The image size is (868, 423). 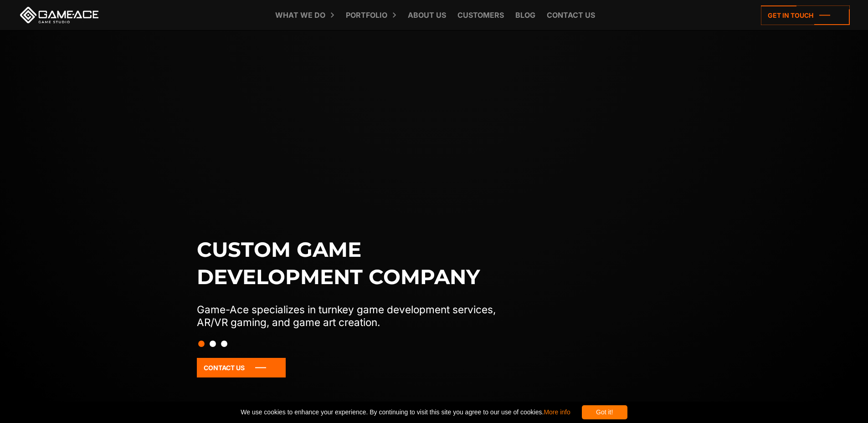 What do you see at coordinates (224, 344) in the screenshot?
I see `button: Slide 3` at bounding box center [224, 344].